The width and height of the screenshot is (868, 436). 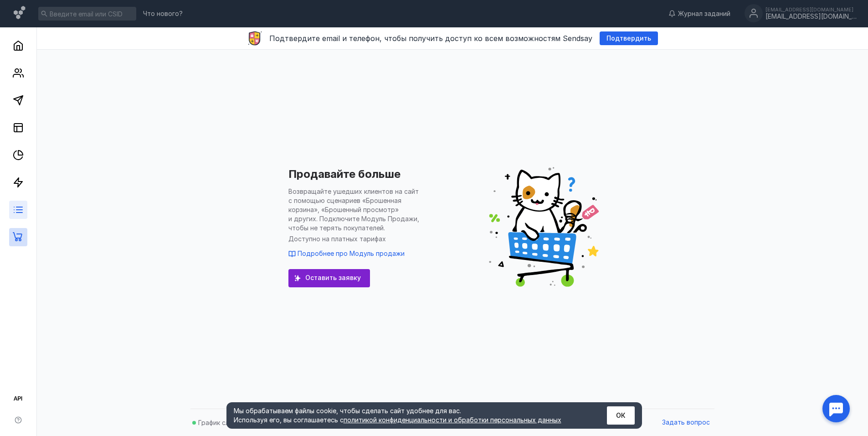 What do you see at coordinates (409, 415) in the screenshot?
I see `div: Мы обрабатываем файлы cookie, чтобы сделать сайт удобнее для вас. Используя его, вы соглашаетесь c` at bounding box center [409, 415].